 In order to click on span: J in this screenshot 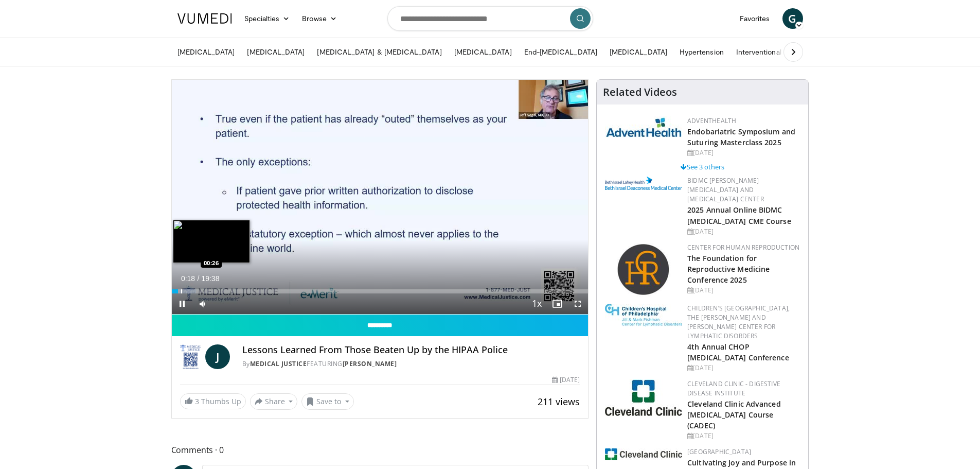, I will do `click(217, 357)`.